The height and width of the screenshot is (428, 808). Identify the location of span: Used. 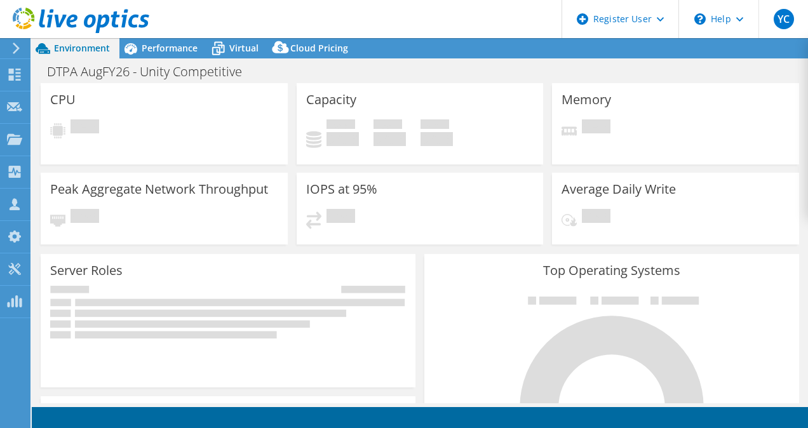
(340, 126).